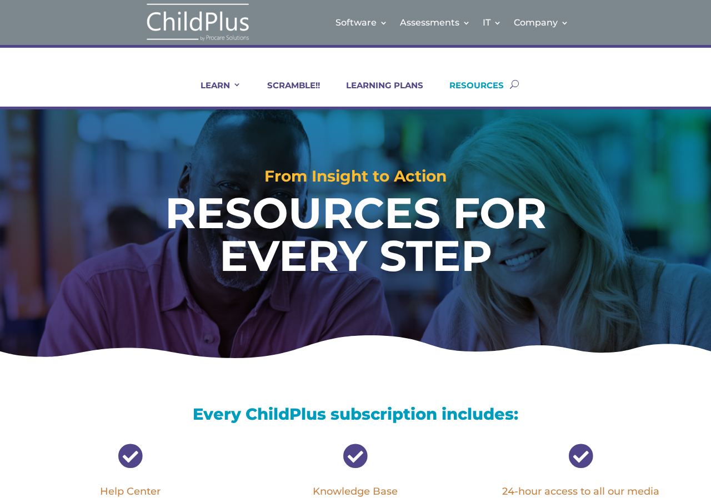 This screenshot has width=711, height=498. I want to click on a: Help Center, so click(130, 491).